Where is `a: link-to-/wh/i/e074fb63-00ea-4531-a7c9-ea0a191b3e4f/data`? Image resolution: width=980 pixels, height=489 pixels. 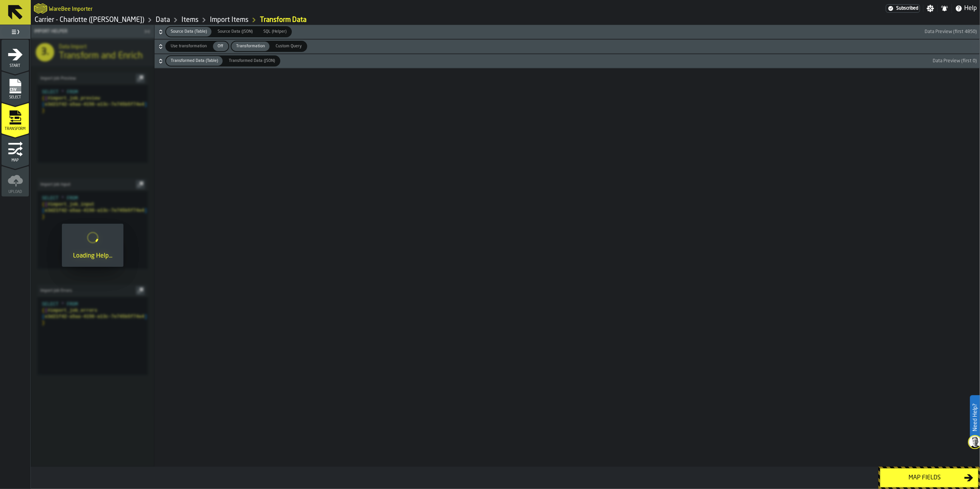
a: link-to-/wh/i/e074fb63-00ea-4531-a7c9-ea0a191b3e4f/data is located at coordinates (162, 20).